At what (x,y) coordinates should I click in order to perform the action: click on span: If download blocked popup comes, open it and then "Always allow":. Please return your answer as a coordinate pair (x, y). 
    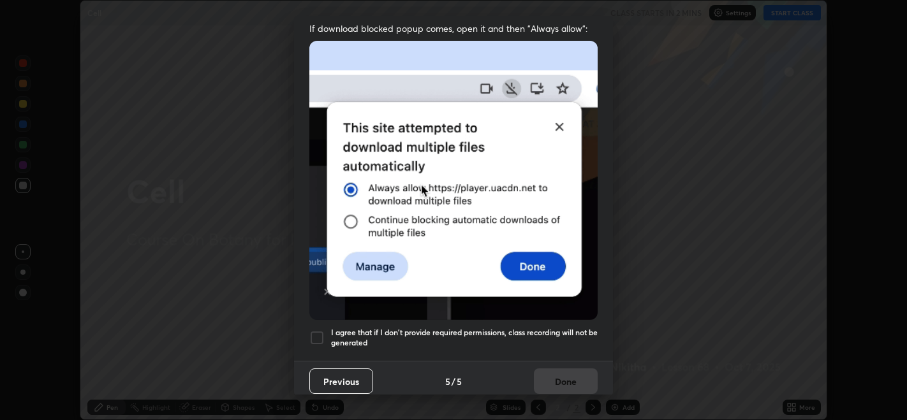
    Looking at the image, I should click on (453, 28).